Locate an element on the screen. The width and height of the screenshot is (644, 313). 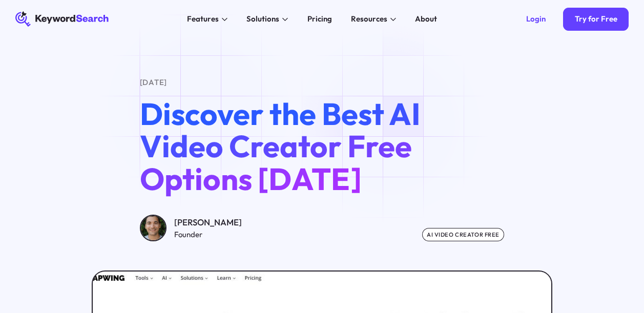
div: About is located at coordinates (425, 19).